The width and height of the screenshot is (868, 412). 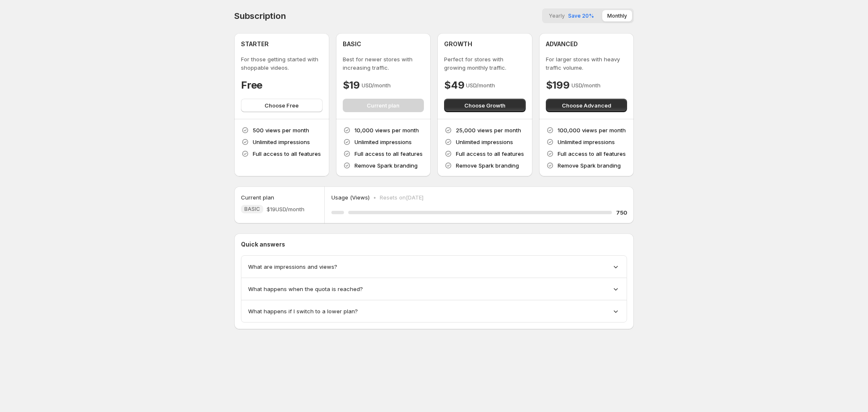 I want to click on span: Choose Growth, so click(x=485, y=105).